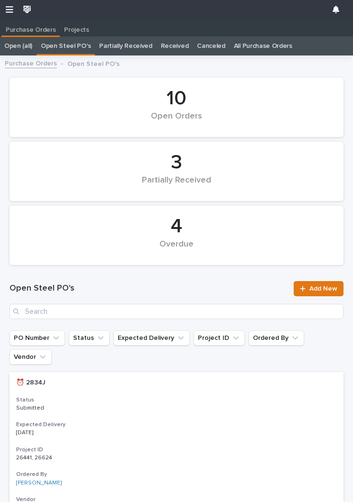 Image resolution: width=353 pixels, height=502 pixels. I want to click on button: Ordered By, so click(276, 338).